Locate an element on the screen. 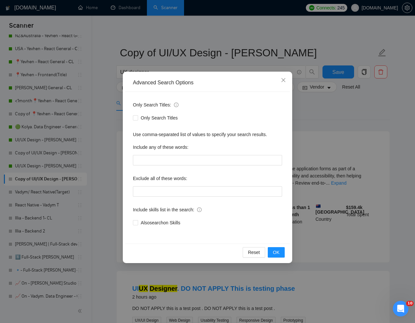 The height and width of the screenshot is (323, 415). label: Exclude all of these words: is located at coordinates (160, 178).